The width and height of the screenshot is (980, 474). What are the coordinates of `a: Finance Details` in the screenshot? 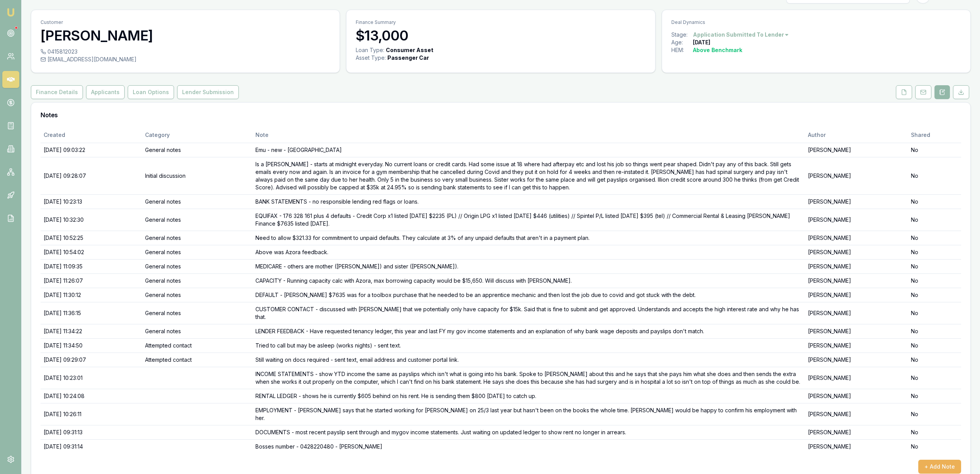 It's located at (57, 92).